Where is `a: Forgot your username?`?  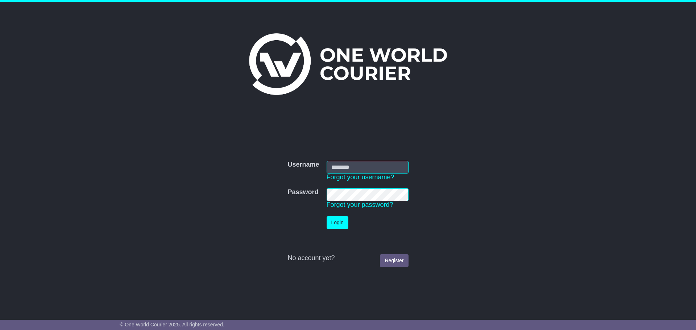
a: Forgot your username? is located at coordinates (360, 177).